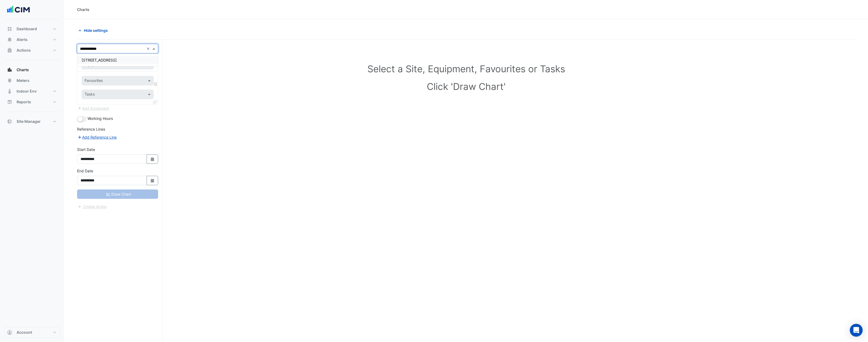 This screenshot has width=868, height=342. Describe the element at coordinates (9, 29) in the screenshot. I see `app-icon: Dashboard` at that location.